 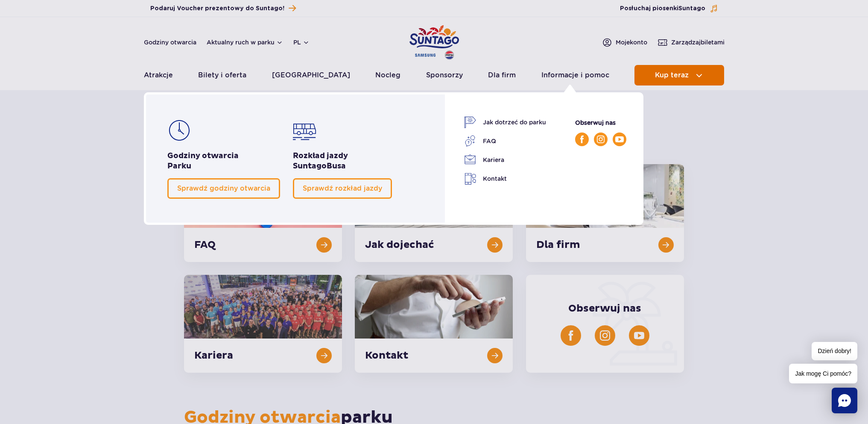 What do you see at coordinates (224, 161) in the screenshot?
I see `h2: Godziny otwarcia Parku` at bounding box center [224, 161].